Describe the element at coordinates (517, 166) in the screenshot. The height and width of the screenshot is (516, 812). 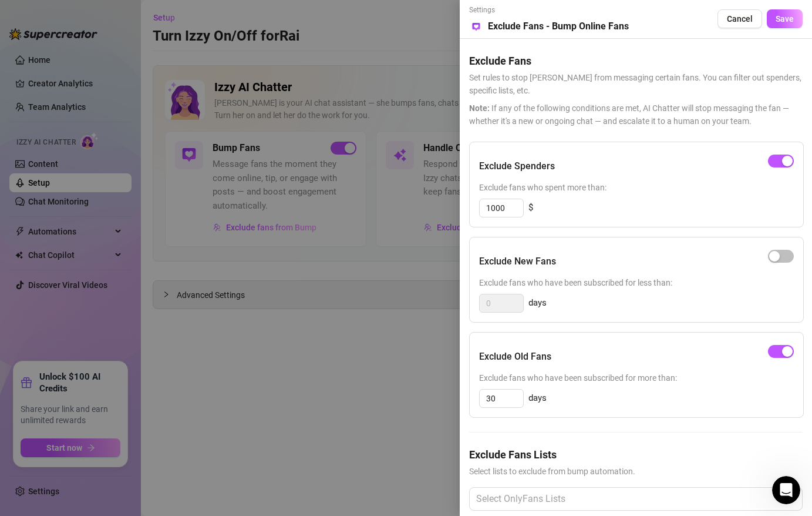
I see `h5: Exclude Spenders` at that location.